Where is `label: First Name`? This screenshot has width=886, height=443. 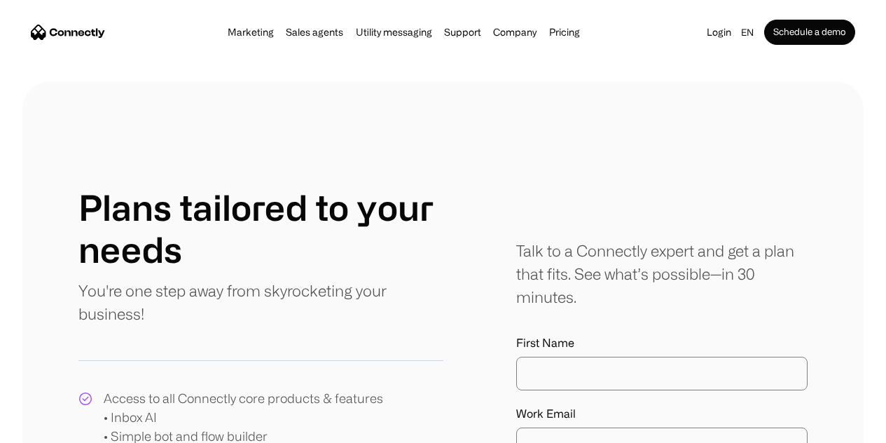 label: First Name is located at coordinates (662, 343).